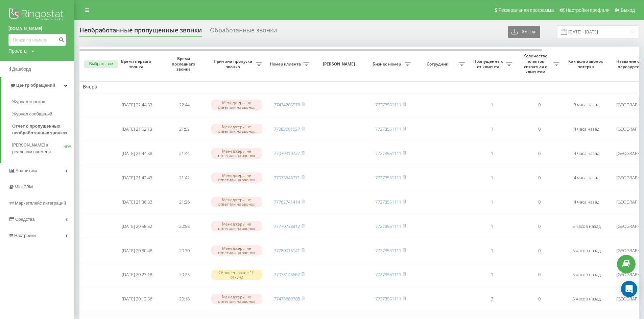 Image resolution: width=644 pixels, height=319 pixels. I want to click on span: Центр обращений, so click(36, 85).